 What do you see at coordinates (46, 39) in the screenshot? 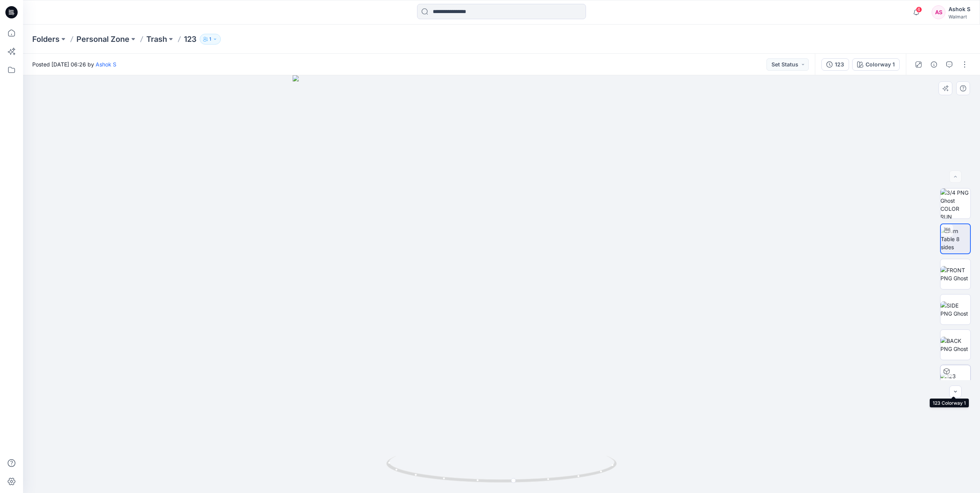
I see `p: Folders` at bounding box center [46, 39].